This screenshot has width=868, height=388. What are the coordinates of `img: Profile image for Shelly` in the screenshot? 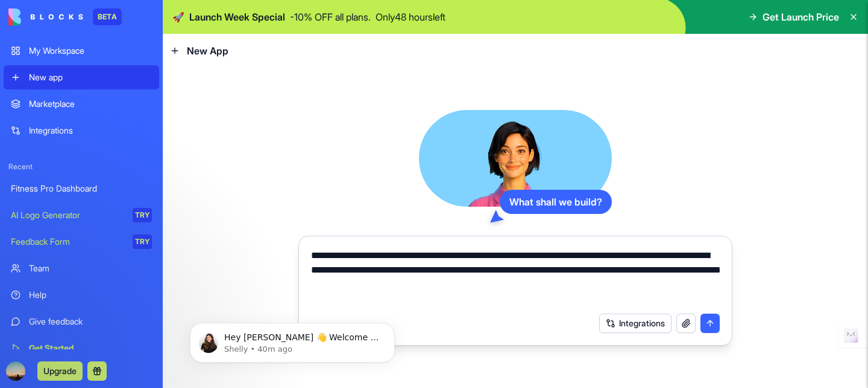 It's located at (37, 46).